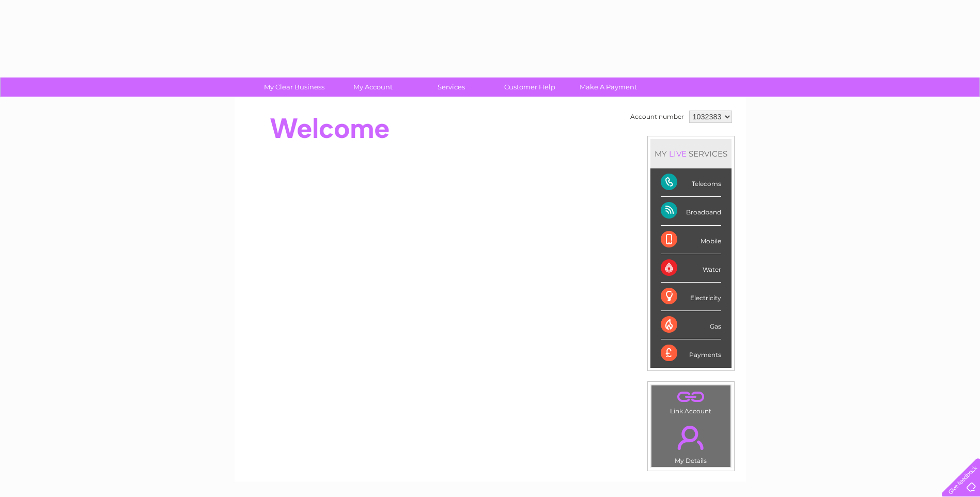 The image size is (980, 497). Describe the element at coordinates (678, 153) in the screenshot. I see `div: LIVE` at that location.